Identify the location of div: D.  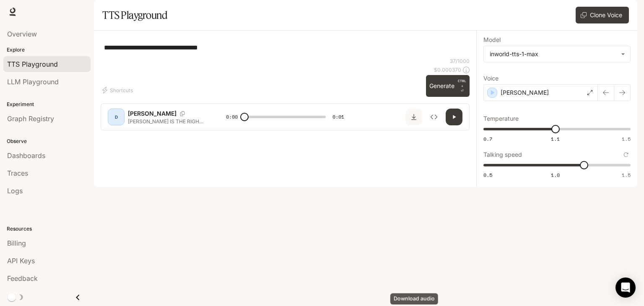
(116, 117).